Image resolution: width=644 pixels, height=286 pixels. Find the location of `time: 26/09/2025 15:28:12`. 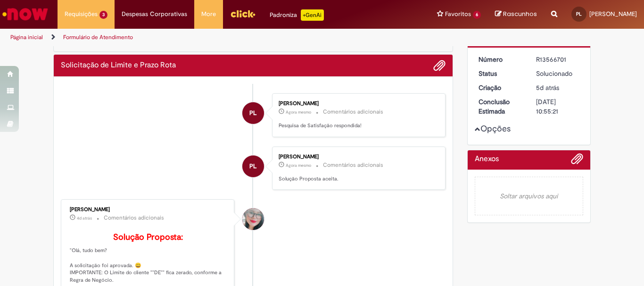

time: 26/09/2025 15:28:12 is located at coordinates (85, 218).